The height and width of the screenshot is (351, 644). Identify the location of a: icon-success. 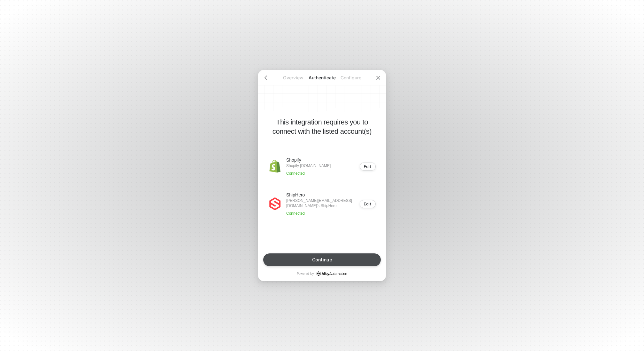
(332, 274).